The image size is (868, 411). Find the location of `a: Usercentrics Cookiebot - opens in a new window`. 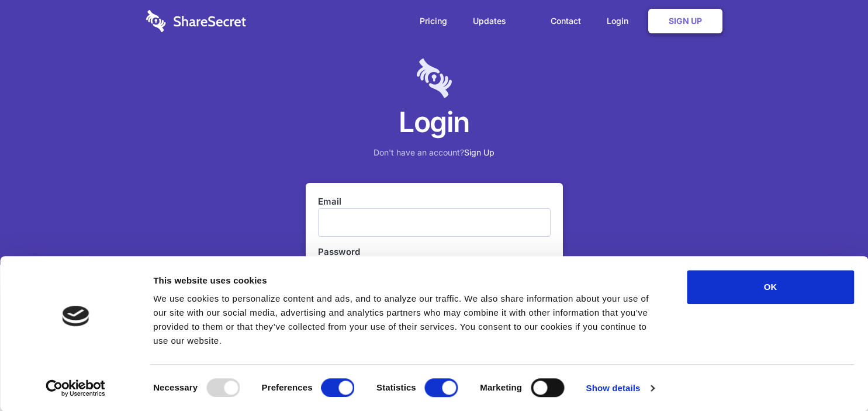

a: Usercentrics Cookiebot - opens in a new window is located at coordinates (76, 388).